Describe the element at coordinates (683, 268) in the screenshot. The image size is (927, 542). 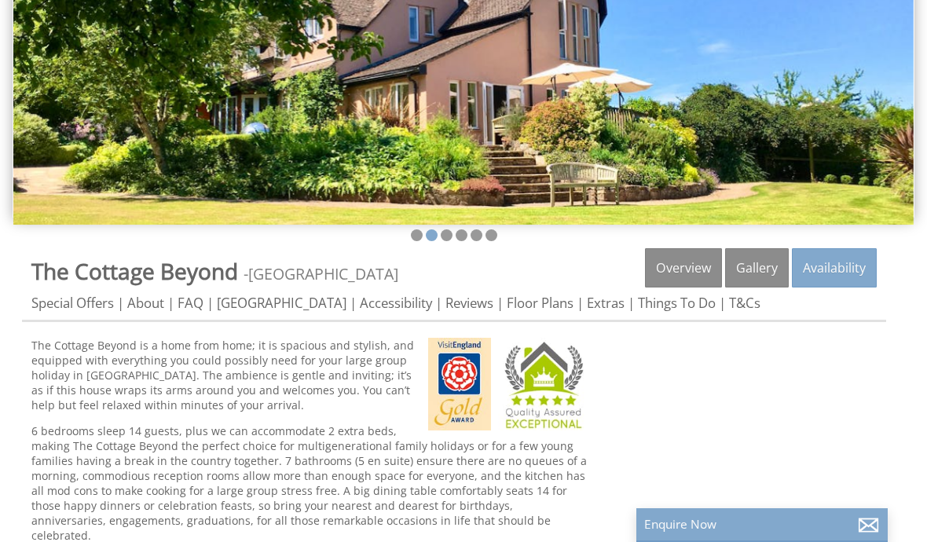
I see `a: Overview` at that location.